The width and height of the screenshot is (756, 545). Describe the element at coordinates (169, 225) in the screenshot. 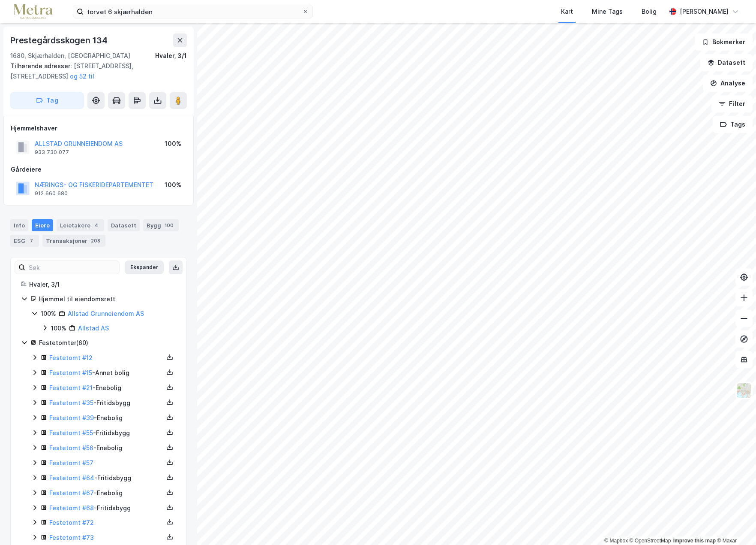

I see `div: 100` at that location.